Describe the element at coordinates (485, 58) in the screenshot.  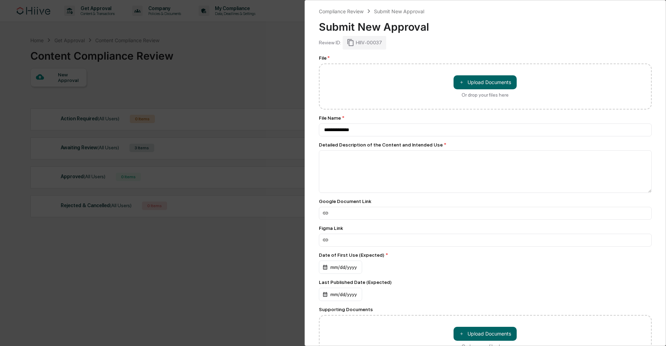
I see `div: File` at that location.